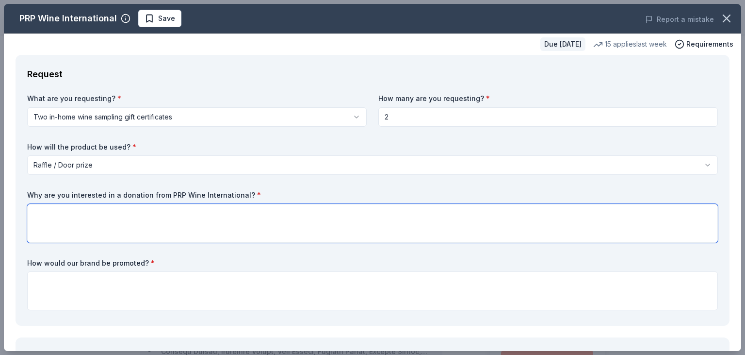 The image size is (745, 355). I want to click on label: How would our brand be promoted?, so click(373, 263).